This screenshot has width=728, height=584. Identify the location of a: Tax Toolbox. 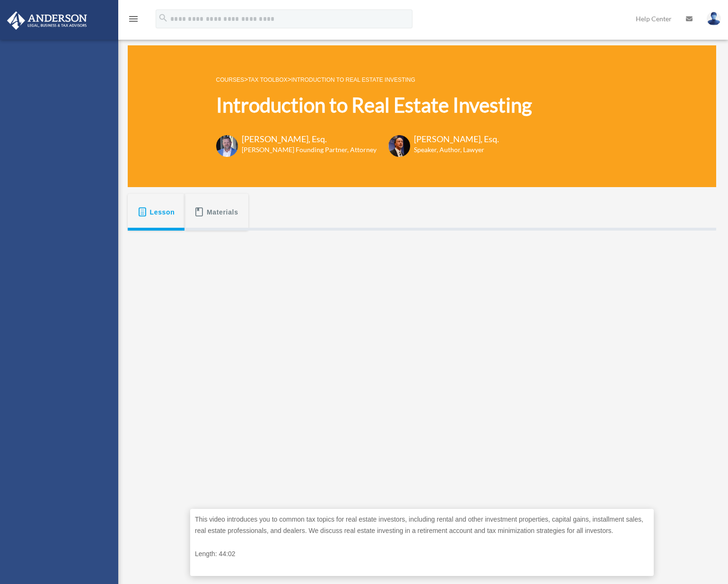
(267, 80).